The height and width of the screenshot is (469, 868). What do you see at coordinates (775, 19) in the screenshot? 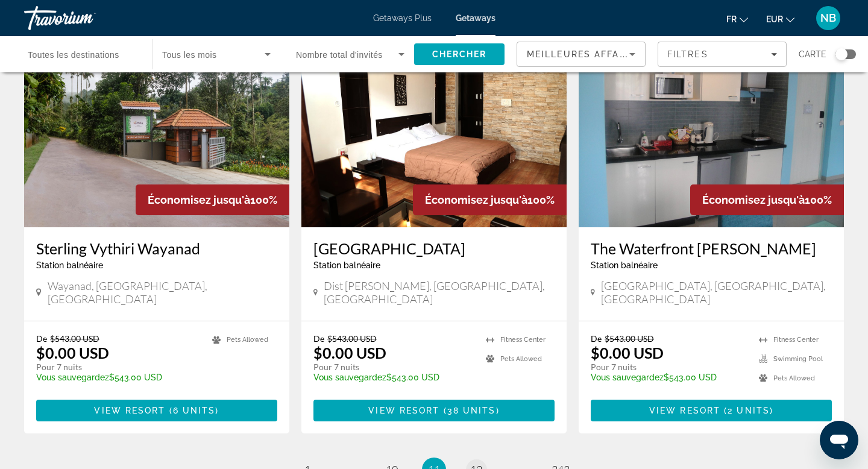
I see `span: EUR` at bounding box center [775, 19].